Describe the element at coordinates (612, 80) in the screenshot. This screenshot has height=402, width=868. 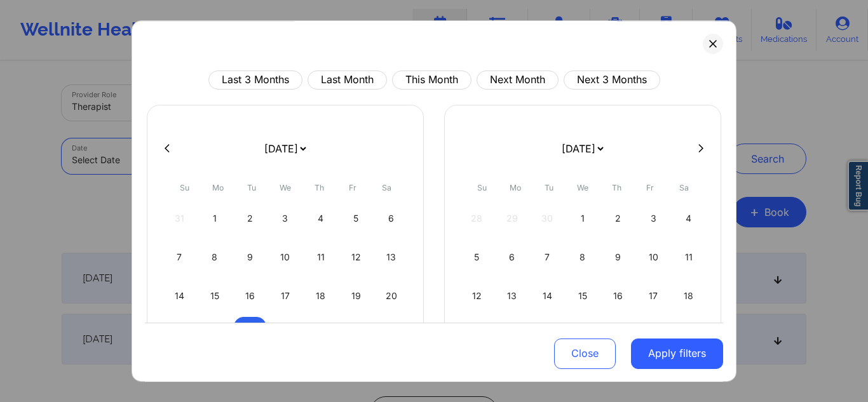
I see `button: Next 3 Months` at that location.